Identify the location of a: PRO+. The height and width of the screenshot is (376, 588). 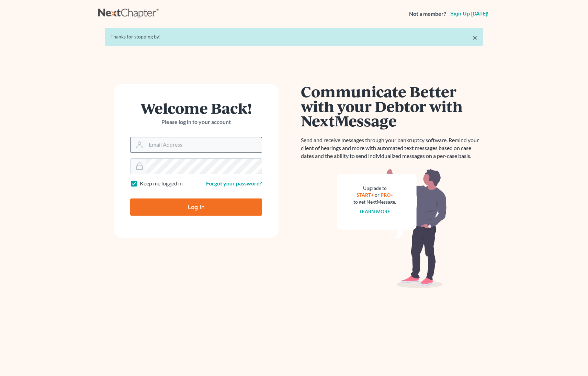
(387, 194).